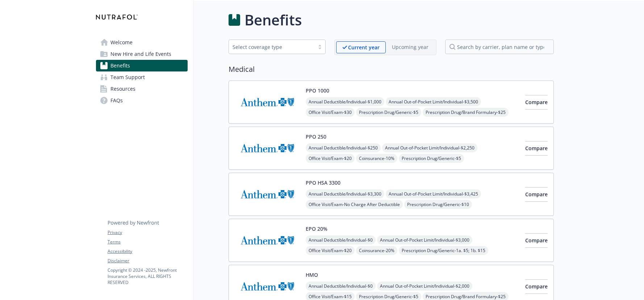  What do you see at coordinates (345, 102) in the screenshot?
I see `span: Annual Deductible/Individual - $1,000` at bounding box center [345, 102].